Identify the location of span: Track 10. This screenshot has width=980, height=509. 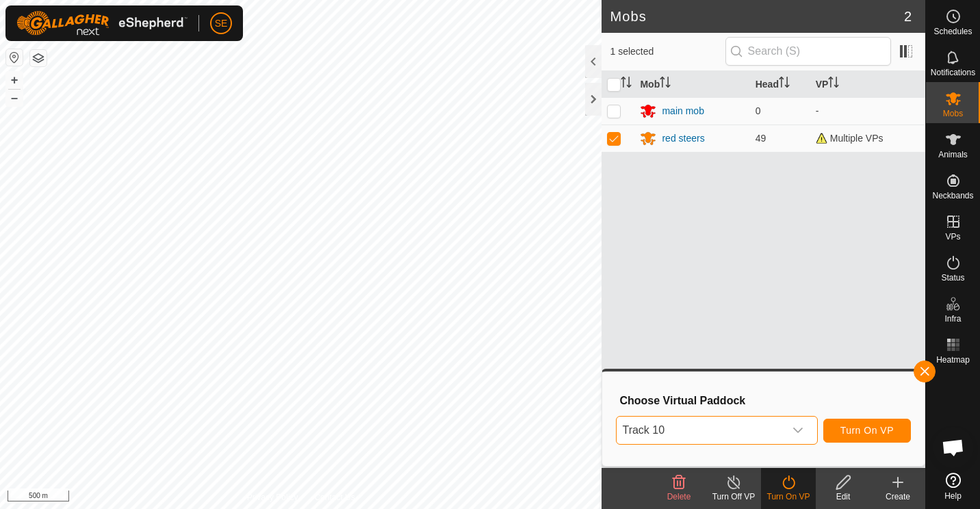
(700, 430).